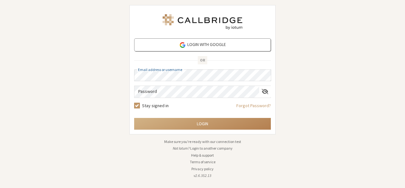 This screenshot has width=405, height=188. I want to click on button: Login, so click(203, 124).